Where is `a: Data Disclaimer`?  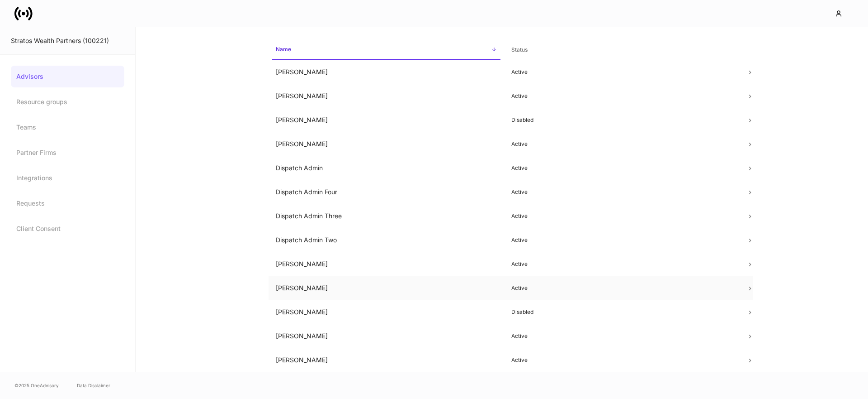 a: Data Disclaimer is located at coordinates (94, 385).